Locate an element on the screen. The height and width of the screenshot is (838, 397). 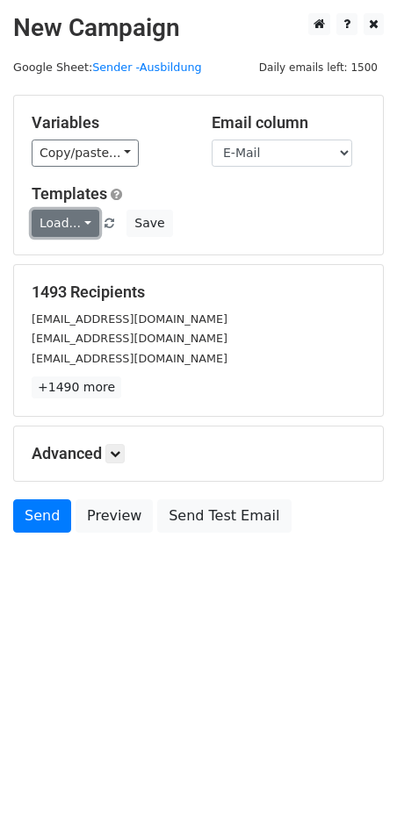
a: Send Test Email is located at coordinates (224, 516).